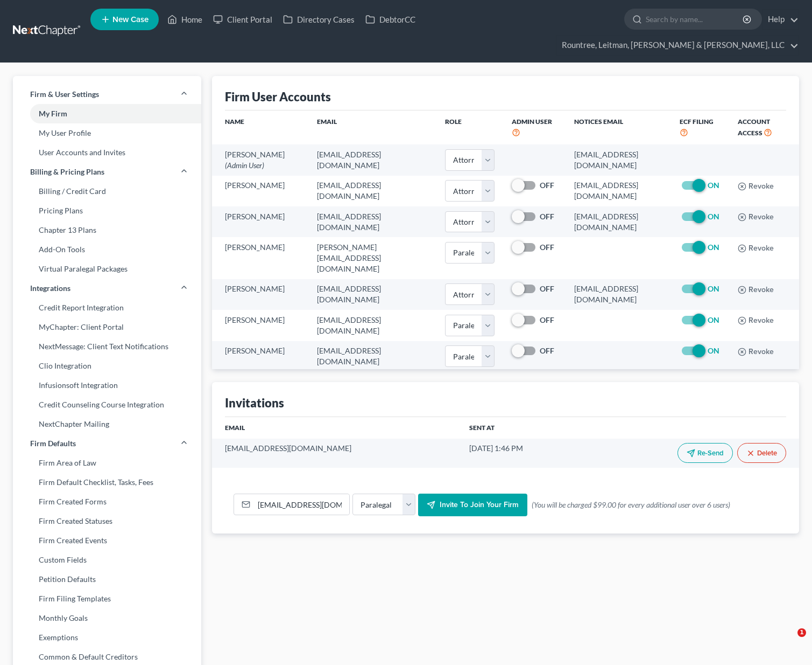 This screenshot has height=665, width=812. What do you see at coordinates (802, 632) in the screenshot?
I see `span: 1` at bounding box center [802, 632].